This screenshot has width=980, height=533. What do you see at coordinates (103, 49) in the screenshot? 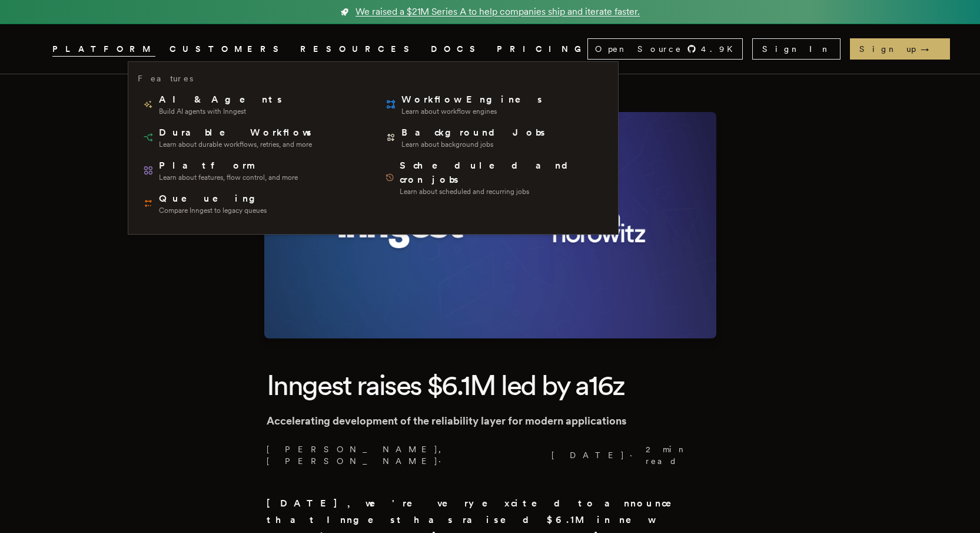
I see `span: PLATFORM` at bounding box center [103, 49].